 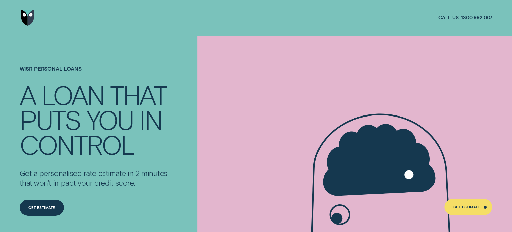 I want to click on p: Get a personalised rate estimate in 2 minutes that won't impact your credit score., so click(x=97, y=178).